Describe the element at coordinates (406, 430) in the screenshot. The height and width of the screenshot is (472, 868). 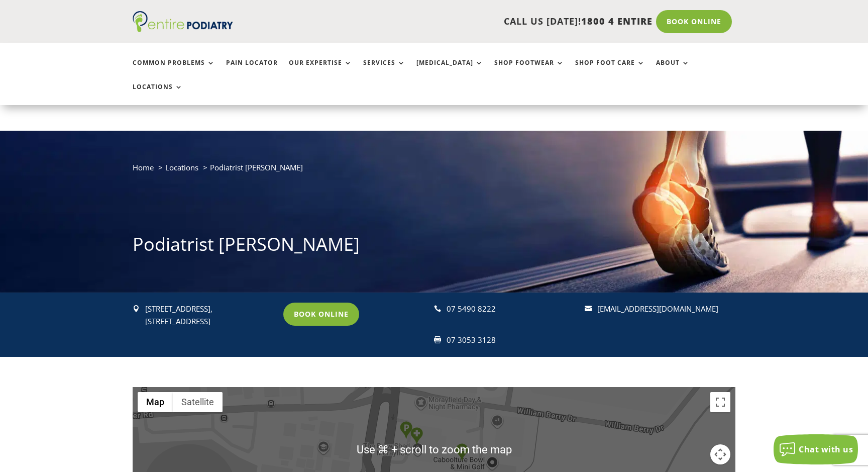
I see `div: Parking` at that location.